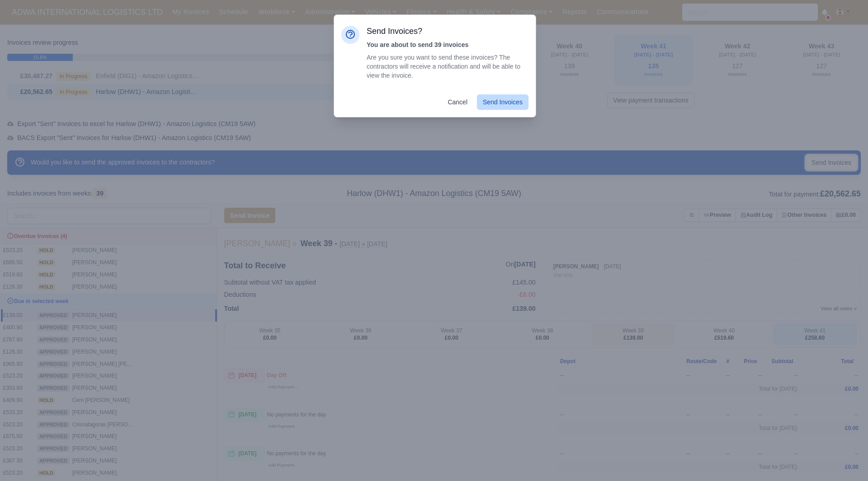 This screenshot has width=868, height=481. What do you see at coordinates (846, 459) in the screenshot?
I see `div: Chat Widget` at bounding box center [846, 459].